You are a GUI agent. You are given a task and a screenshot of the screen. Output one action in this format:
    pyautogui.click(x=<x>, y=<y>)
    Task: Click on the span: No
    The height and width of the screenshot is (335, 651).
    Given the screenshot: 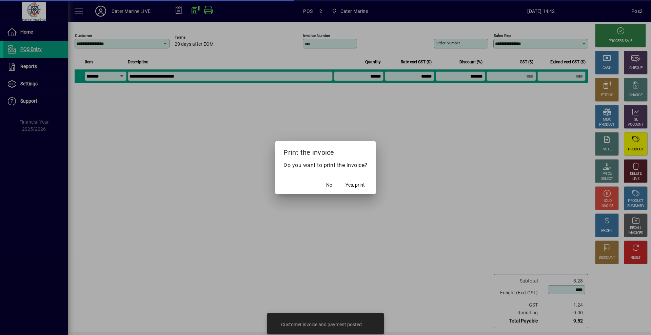 What is the action you would take?
    pyautogui.click(x=329, y=185)
    